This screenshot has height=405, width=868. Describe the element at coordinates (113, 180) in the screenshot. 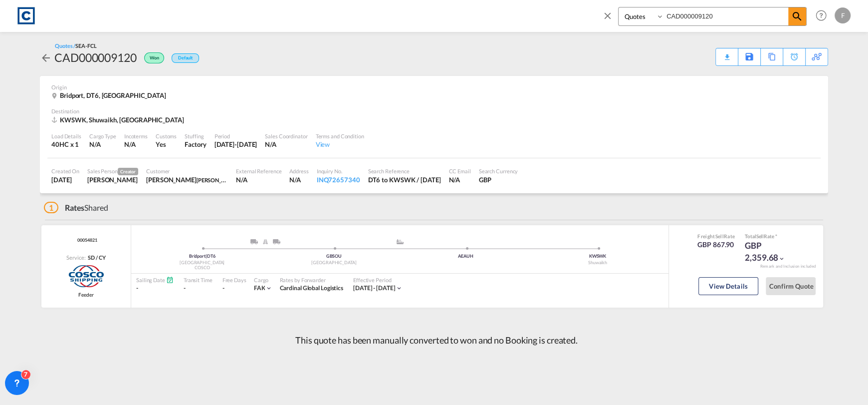

I see `div: Lynsey Heaton` at that location.